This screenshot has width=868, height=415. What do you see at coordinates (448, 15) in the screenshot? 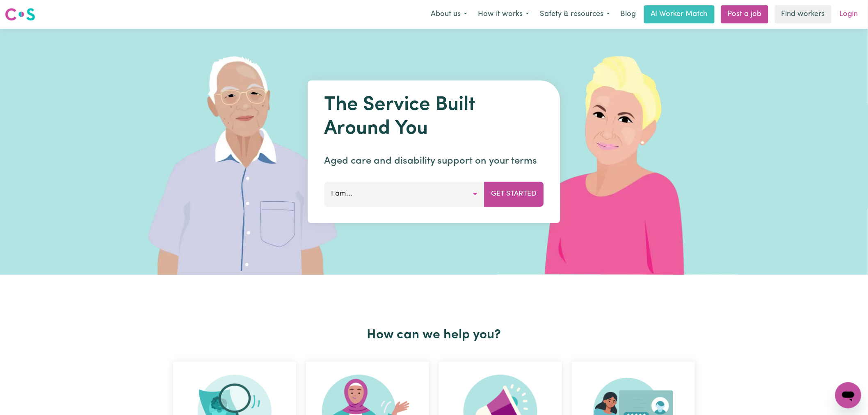
I see `button: About us` at bounding box center [448, 15].